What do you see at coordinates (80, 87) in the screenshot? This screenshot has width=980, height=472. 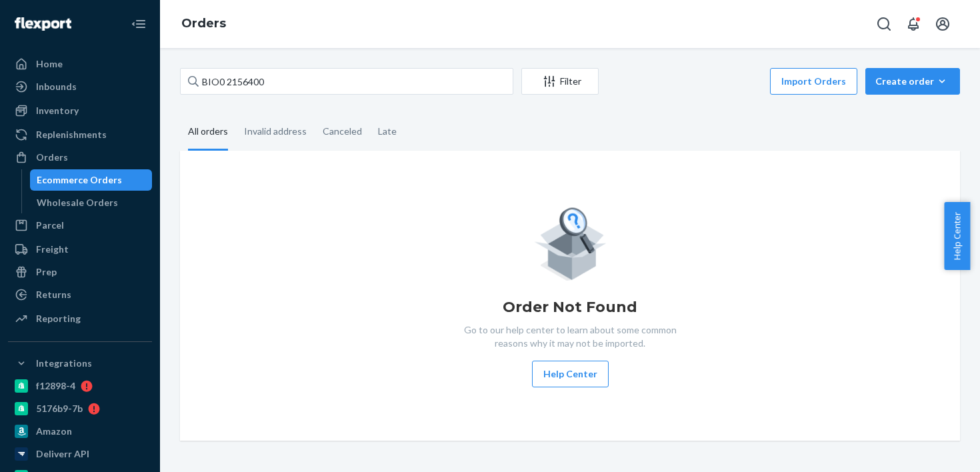 I see `a: Inbounds` at bounding box center [80, 87].